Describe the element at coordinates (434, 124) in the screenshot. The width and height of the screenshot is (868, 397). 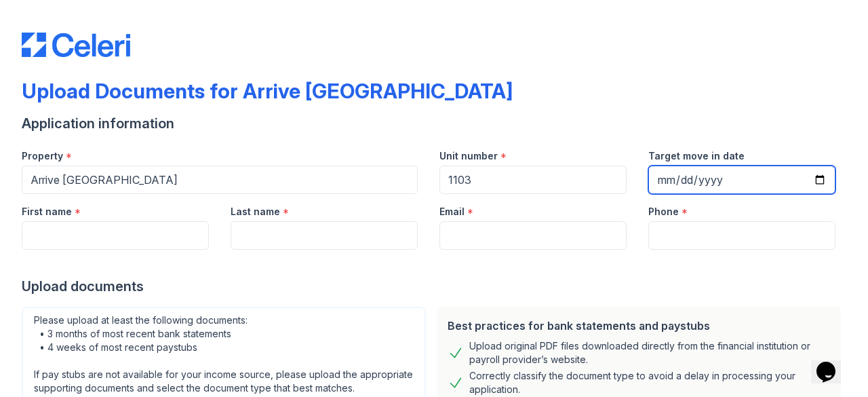
I see `div: Application information` at that location.